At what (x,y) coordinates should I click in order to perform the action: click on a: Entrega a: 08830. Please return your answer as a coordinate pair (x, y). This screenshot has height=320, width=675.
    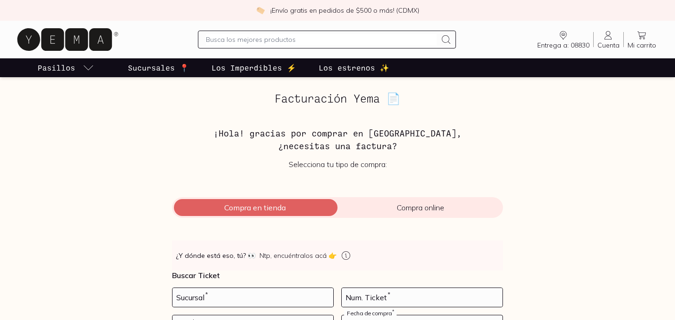
    Looking at the image, I should click on (563, 39).